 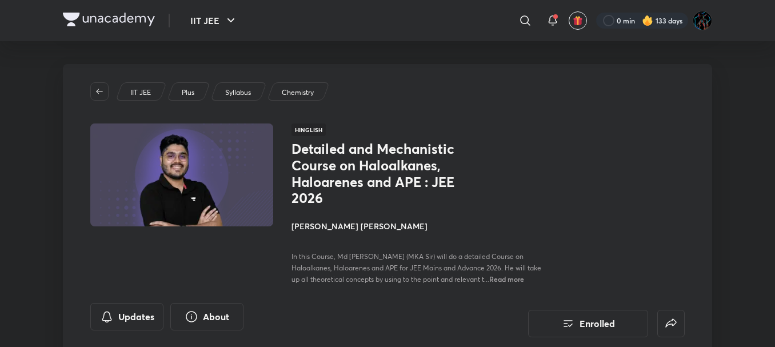 I want to click on a: IIT JEE, so click(x=141, y=93).